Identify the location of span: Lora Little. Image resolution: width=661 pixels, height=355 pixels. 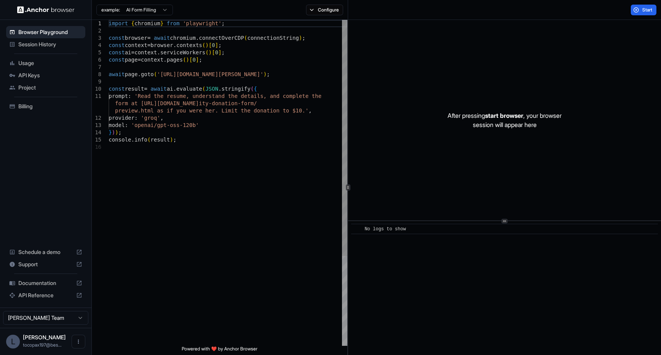
(44, 337).